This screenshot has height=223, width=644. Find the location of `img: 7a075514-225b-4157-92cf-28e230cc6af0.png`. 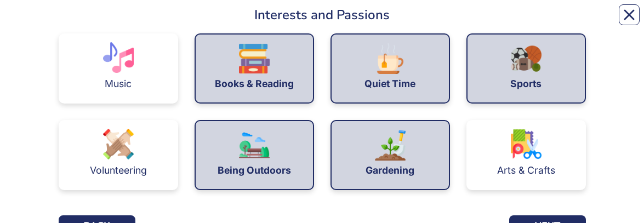

img: 7a075514-225b-4157-92cf-28e230cc6af0.png is located at coordinates (254, 59).